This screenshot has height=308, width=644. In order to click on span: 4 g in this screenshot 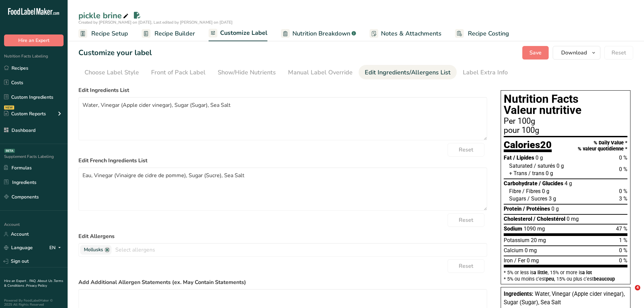, I will do `click(568, 183)`.